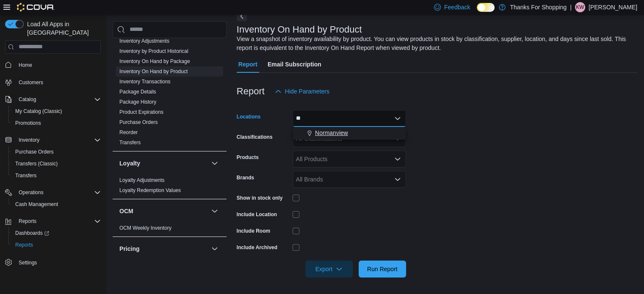 The width and height of the screenshot is (644, 294). I want to click on a: Inventory Transactions, so click(145, 81).